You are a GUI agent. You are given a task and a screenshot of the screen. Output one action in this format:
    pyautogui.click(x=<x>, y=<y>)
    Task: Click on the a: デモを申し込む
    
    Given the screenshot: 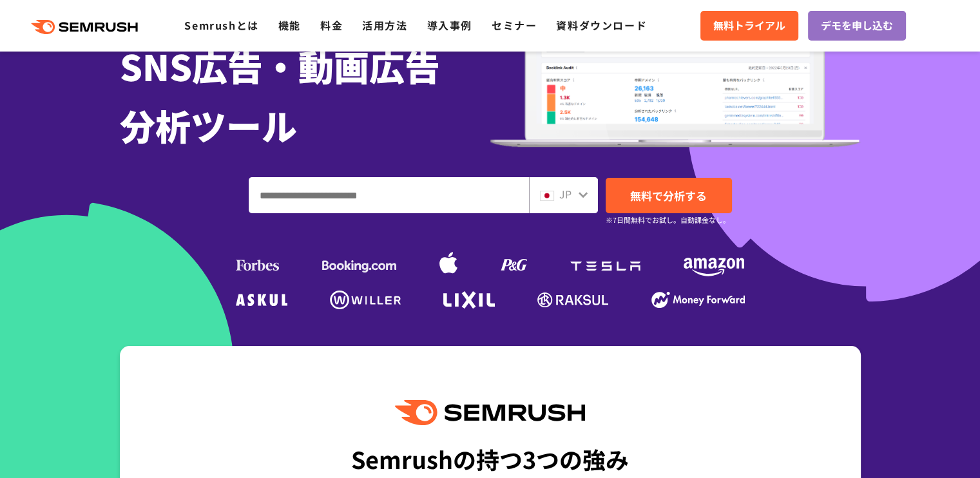 What is the action you would take?
    pyautogui.click(x=857, y=26)
    